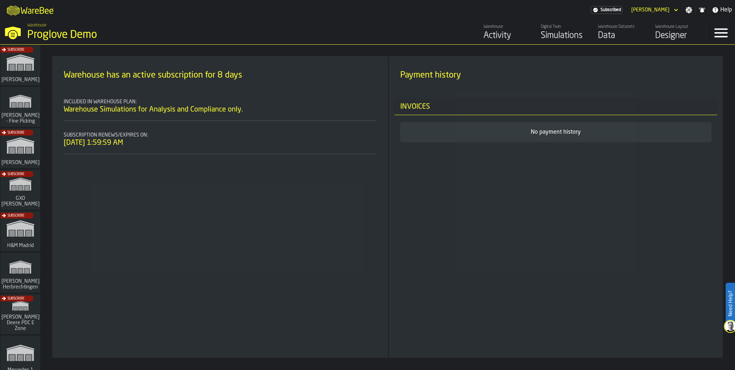 The height and width of the screenshot is (370, 735). Describe the element at coordinates (20, 191) in the screenshot. I see `a: link-to-/wh/i/baca6aa3-d1fc-43c0-a604-2a1c9d5db74d/simulations` at that location.